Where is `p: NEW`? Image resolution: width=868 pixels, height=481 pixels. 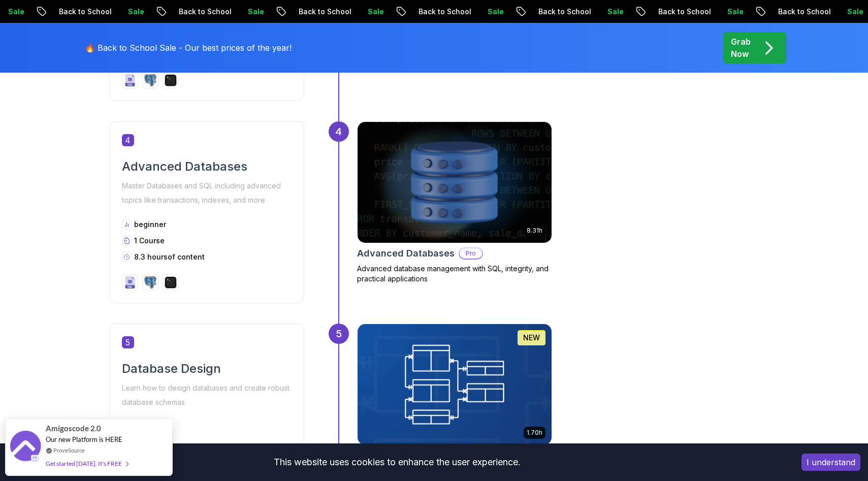
p: NEW is located at coordinates (532, 338).